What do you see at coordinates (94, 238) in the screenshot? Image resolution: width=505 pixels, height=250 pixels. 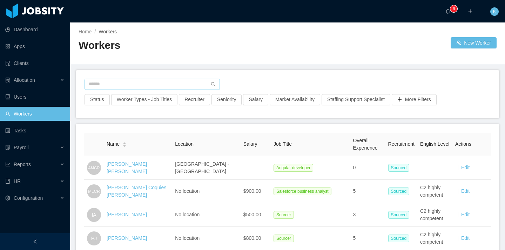 I see `span: PJ` at bounding box center [94, 238].